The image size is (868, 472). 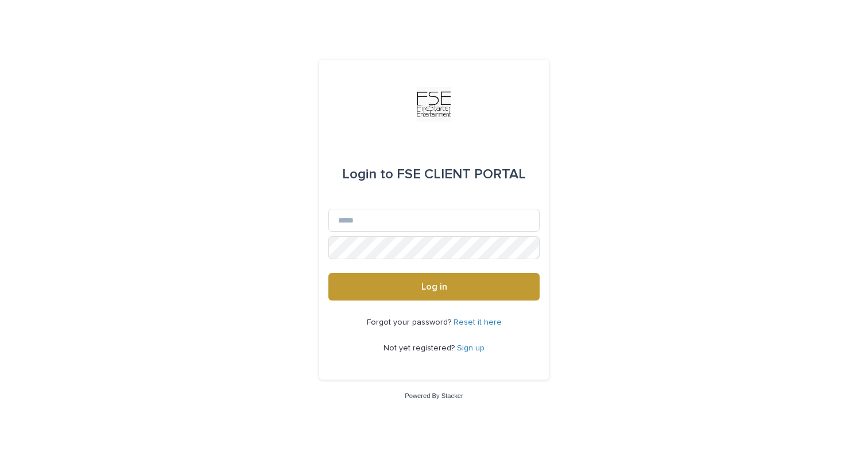 I want to click on span: Forgot your password?, so click(x=410, y=322).